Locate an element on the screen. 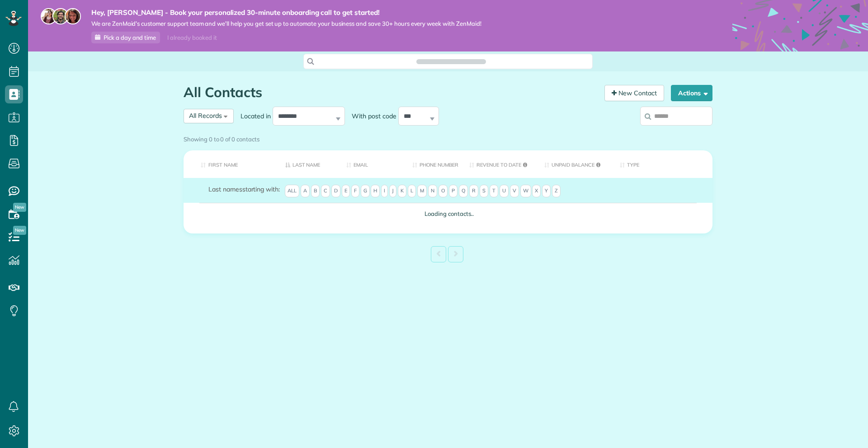 This screenshot has width=868, height=448. th: Email: activate to sort column ascending is located at coordinates (372, 164).